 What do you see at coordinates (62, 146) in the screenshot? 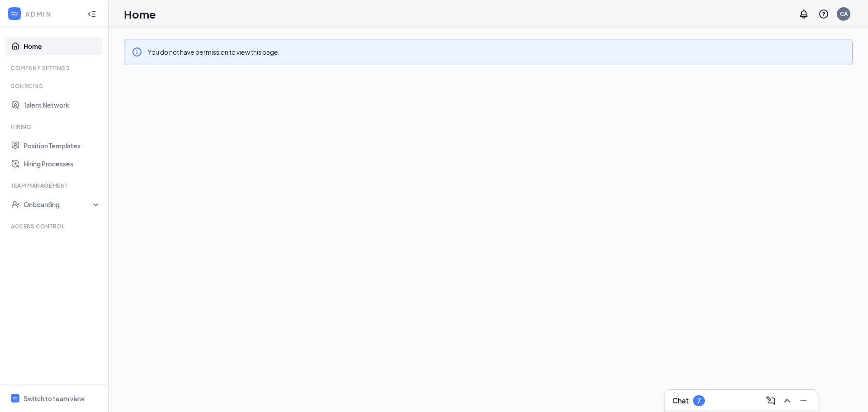
I see `a: Position Templates` at bounding box center [62, 146].